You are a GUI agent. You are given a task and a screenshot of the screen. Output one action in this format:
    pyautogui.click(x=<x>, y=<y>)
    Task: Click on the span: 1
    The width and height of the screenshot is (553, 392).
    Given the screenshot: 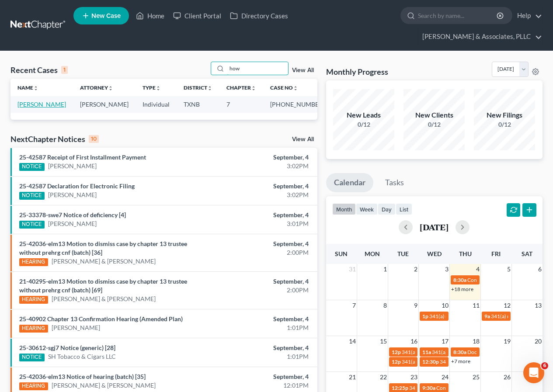 What is the action you would take?
    pyautogui.click(x=385, y=269)
    